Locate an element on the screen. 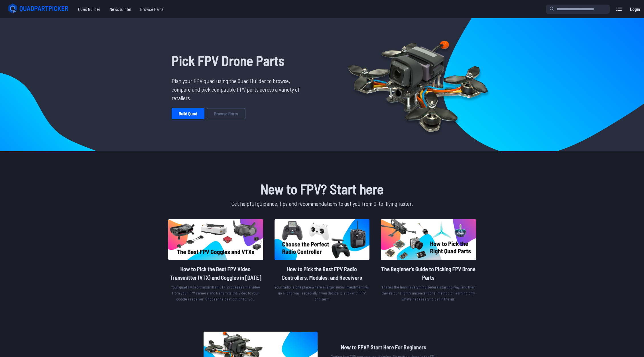 This screenshot has width=644, height=357. img: Quadcopter is located at coordinates (418, 85).